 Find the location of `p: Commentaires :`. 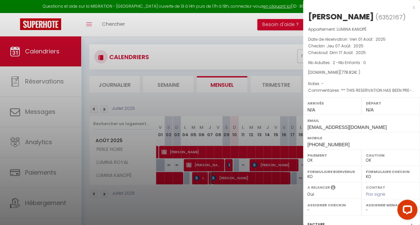

p: Commentaires : is located at coordinates (362, 91).